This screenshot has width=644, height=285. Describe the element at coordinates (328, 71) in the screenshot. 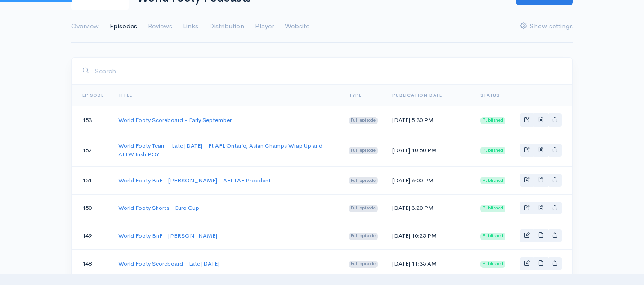

I see `input: Search` at that location.